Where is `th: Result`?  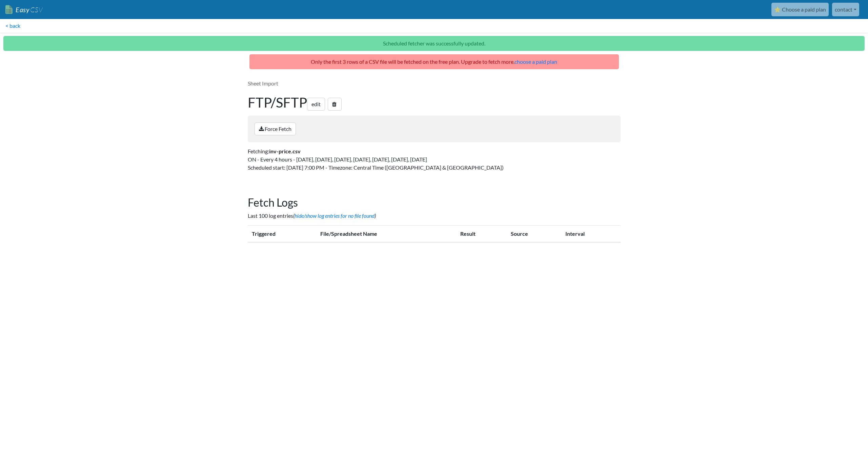 th: Result is located at coordinates (481, 234).